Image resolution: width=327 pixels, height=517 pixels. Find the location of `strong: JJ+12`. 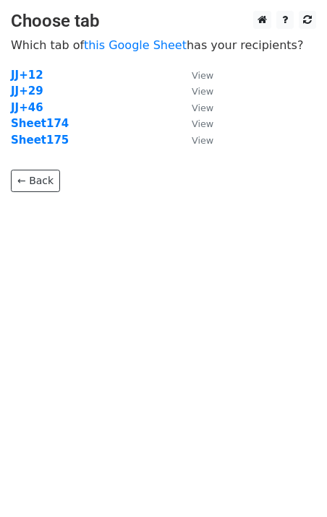

strong: JJ+12 is located at coordinates (27, 75).